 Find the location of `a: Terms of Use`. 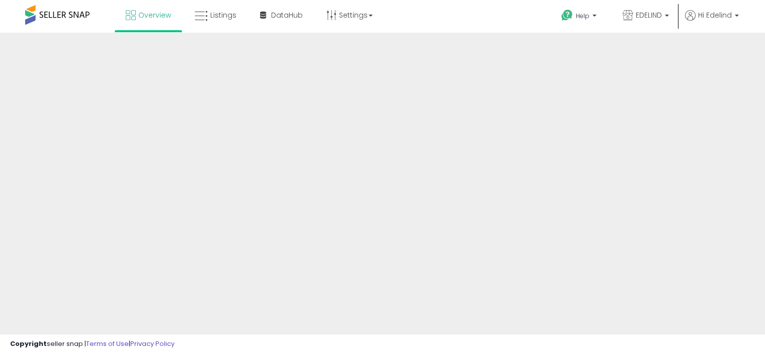

a: Terms of Use is located at coordinates (107, 343).